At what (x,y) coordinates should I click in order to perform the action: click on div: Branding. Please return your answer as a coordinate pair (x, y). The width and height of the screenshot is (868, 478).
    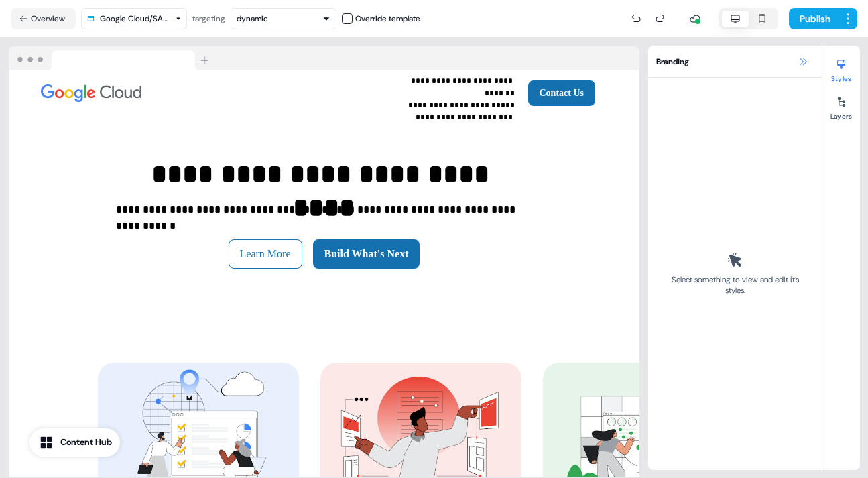
    Looking at the image, I should click on (734, 61).